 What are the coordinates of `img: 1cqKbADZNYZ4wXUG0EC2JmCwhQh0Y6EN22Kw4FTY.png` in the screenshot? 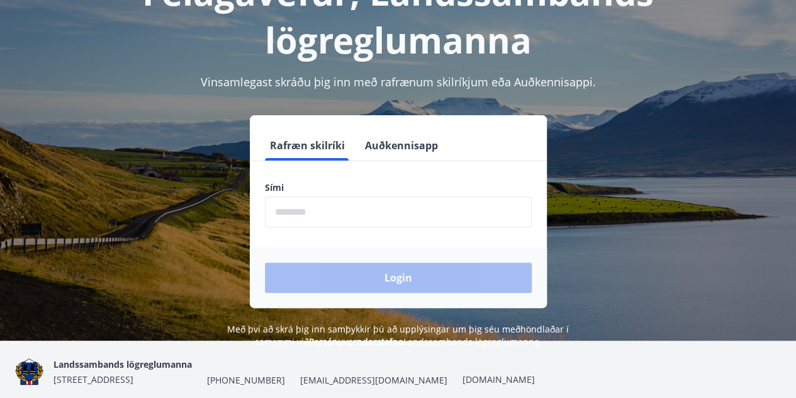 It's located at (29, 371).